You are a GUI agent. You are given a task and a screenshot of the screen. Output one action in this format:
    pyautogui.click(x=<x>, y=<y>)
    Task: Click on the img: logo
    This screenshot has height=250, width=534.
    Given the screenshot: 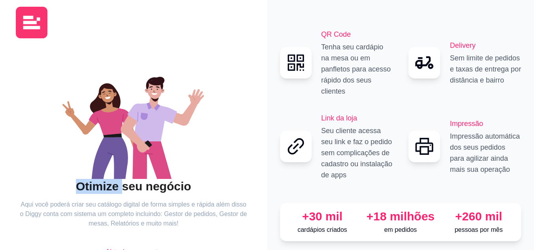 What is the action you would take?
    pyautogui.click(x=32, y=23)
    